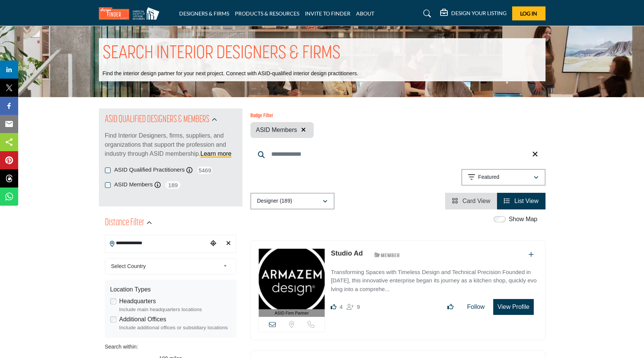 The width and height of the screenshot is (644, 358). I want to click on span: ASID Firm Partner, so click(292, 313).